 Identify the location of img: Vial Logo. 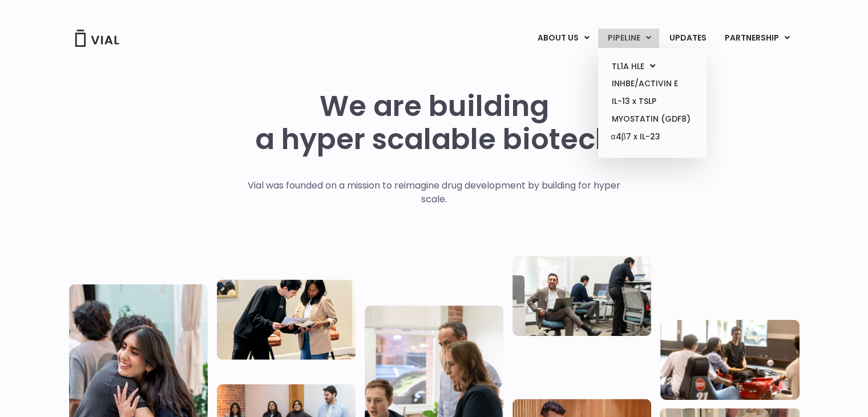
(97, 38).